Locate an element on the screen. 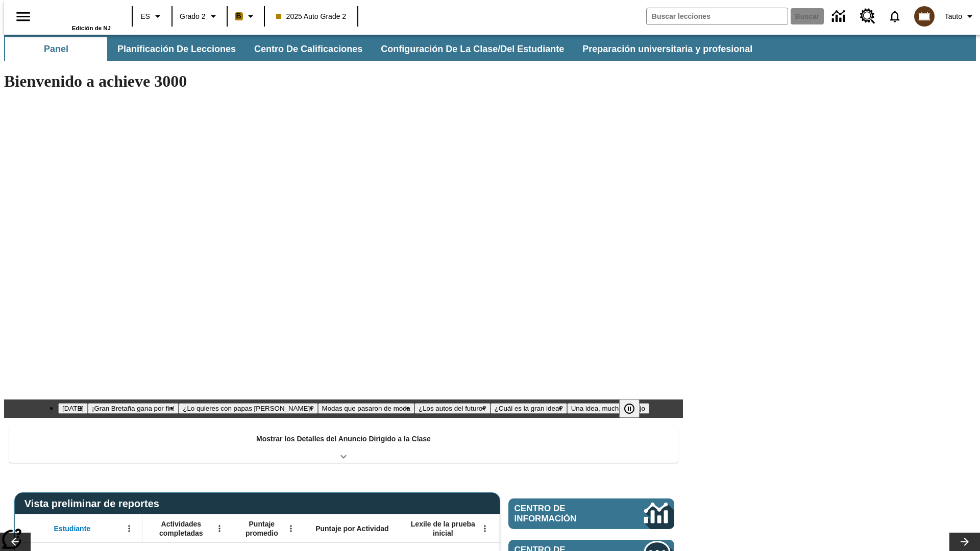 This screenshot has width=980, height=551. a: Portada is located at coordinates (77, 15).